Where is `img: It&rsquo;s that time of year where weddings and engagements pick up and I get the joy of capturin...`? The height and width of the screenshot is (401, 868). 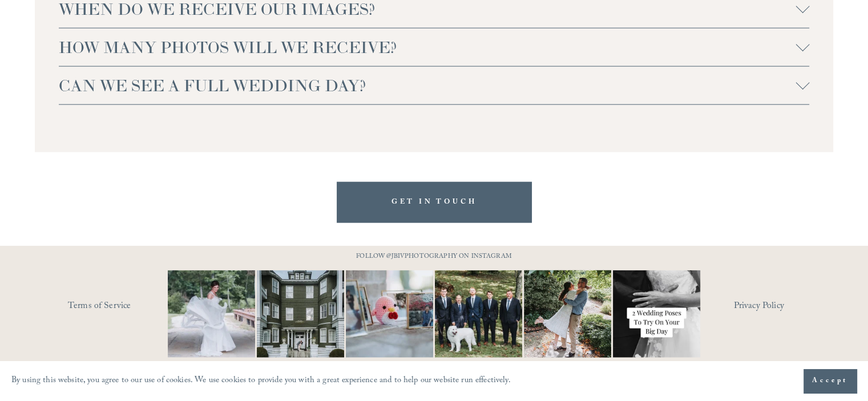 img: It&rsquo;s that time of year where weddings and engagements pick up and I get the joy of capturin... is located at coordinates (567, 314).